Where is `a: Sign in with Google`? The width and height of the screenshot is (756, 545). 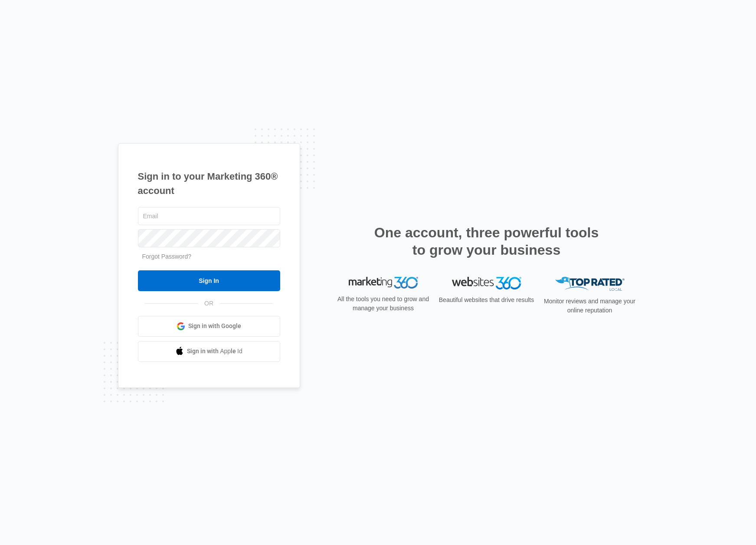 a: Sign in with Google is located at coordinates (210, 327).